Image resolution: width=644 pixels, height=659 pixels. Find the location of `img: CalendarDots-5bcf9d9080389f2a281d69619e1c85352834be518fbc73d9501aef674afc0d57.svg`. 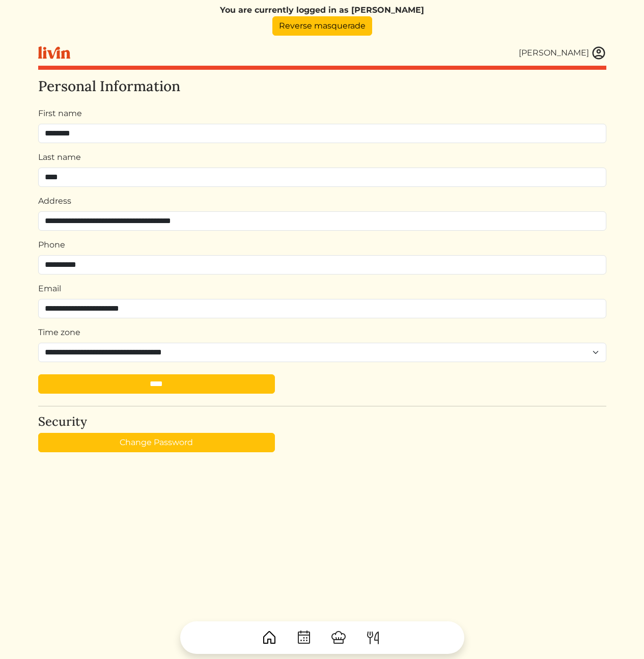

img: CalendarDots-5bcf9d9080389f2a281d69619e1c85352834be518fbc73d9501aef674afc0d57.svg is located at coordinates (304, 638).